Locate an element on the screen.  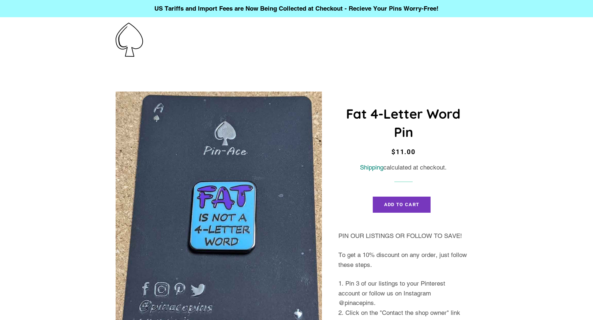
a: Shipping is located at coordinates (372, 167).